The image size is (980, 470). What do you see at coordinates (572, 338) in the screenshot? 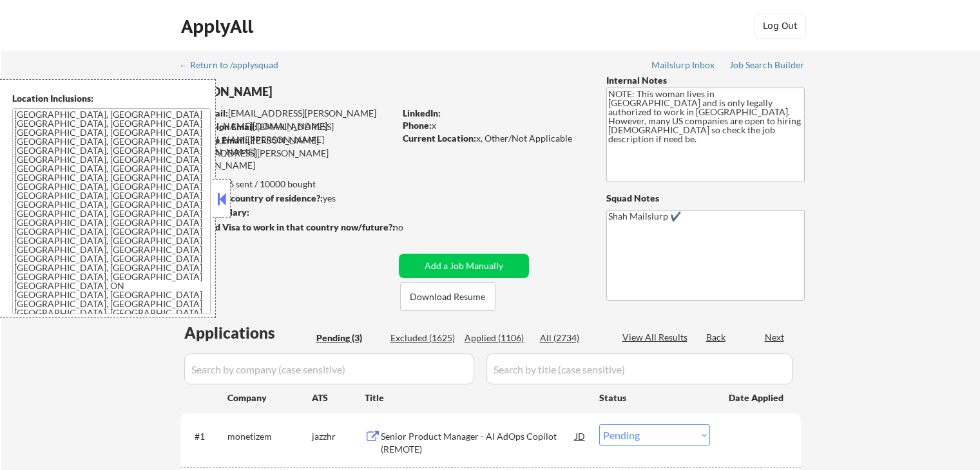
I see `div: All (2734)` at bounding box center [572, 338].